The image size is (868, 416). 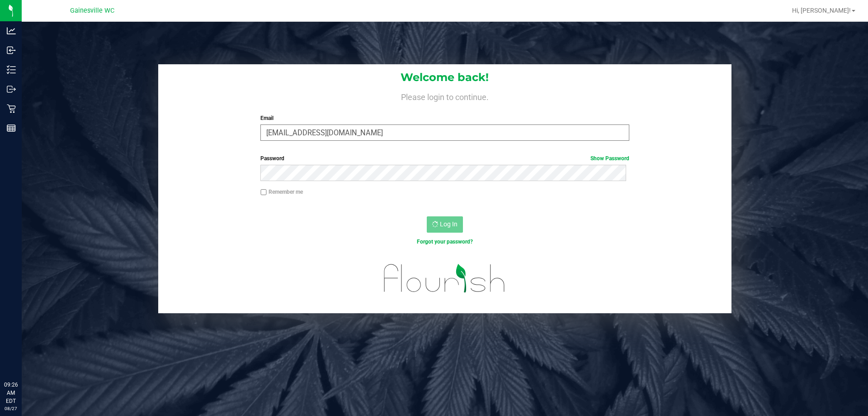 I want to click on label: Email, so click(x=445, y=118).